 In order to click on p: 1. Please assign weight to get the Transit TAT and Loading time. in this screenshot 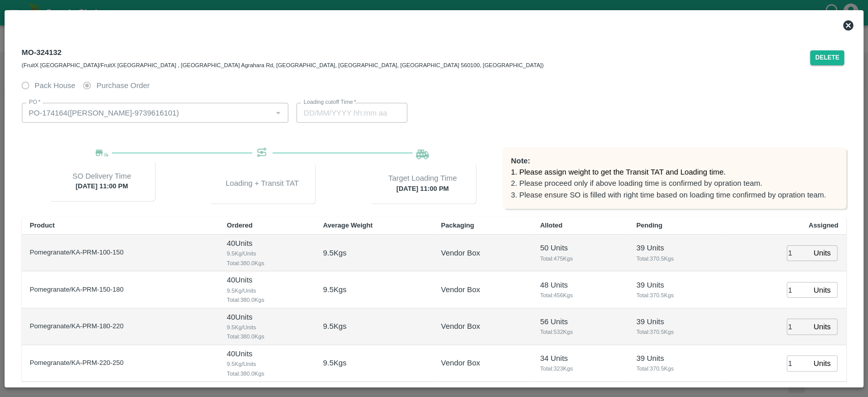, I will do `click(675, 172)`.